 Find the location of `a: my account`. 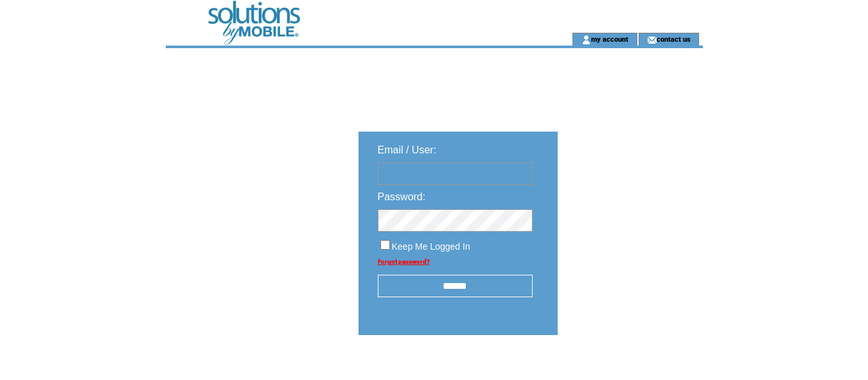

a: my account is located at coordinates (610, 38).